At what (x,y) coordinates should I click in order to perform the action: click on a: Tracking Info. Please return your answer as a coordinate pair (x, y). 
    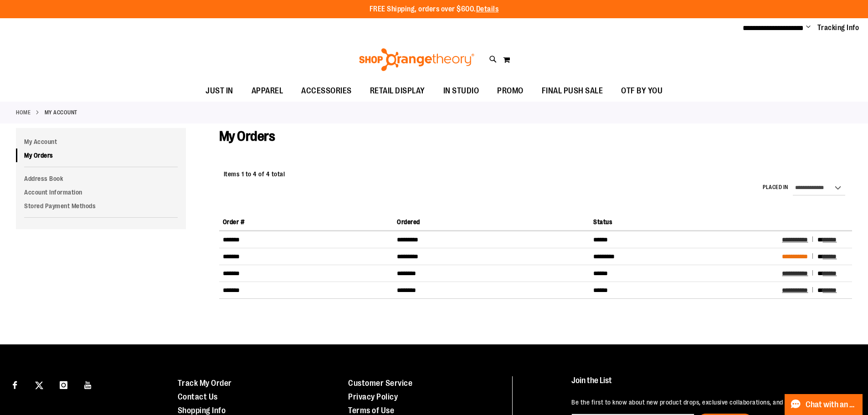
    Looking at the image, I should click on (838, 28).